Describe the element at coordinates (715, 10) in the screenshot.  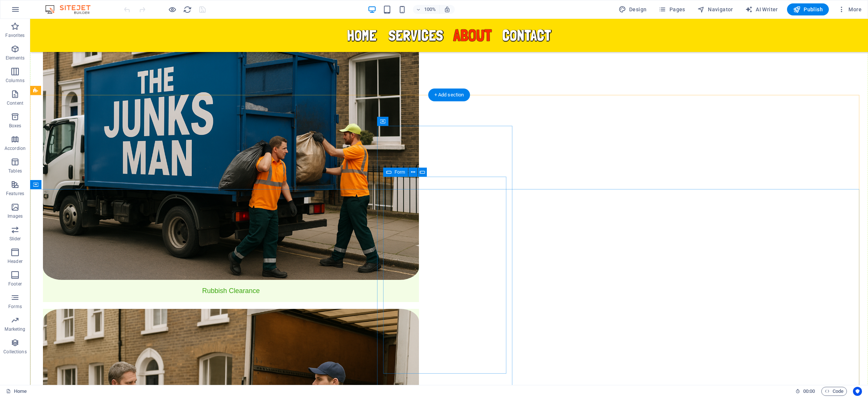
I see `button: Navigator` at that location.